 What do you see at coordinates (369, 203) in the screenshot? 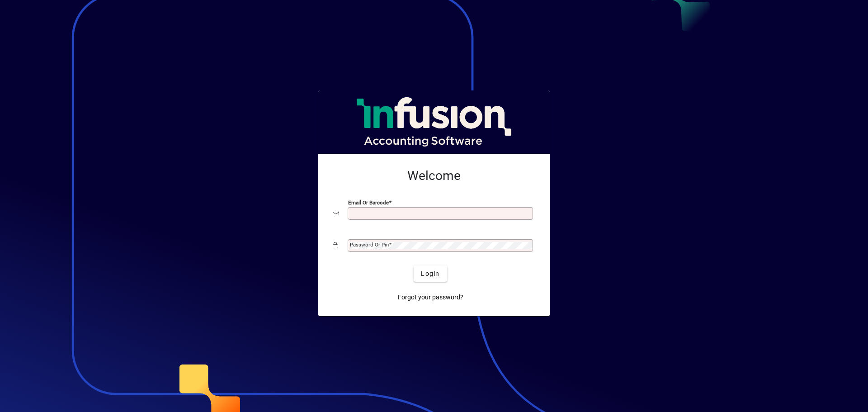
I see `mat-label: Email or Barcode` at bounding box center [369, 203].